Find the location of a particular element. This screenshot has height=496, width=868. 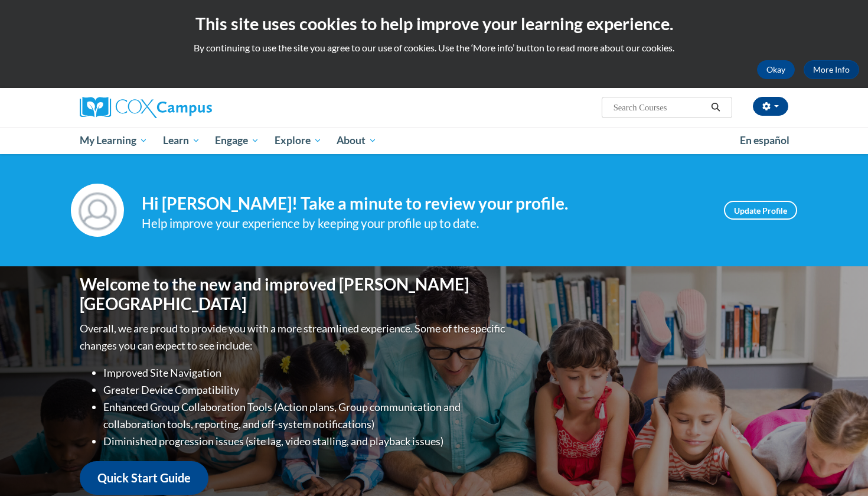

a: Update Profile is located at coordinates (760, 210).